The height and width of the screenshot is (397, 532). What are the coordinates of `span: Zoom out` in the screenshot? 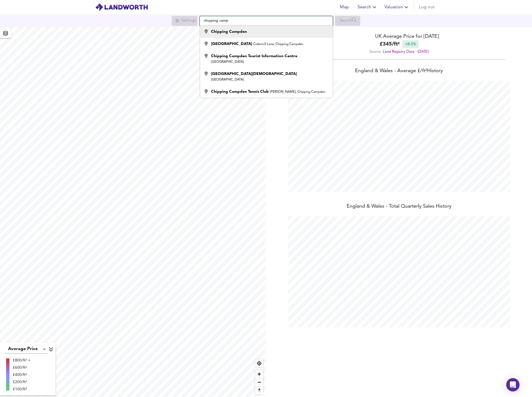 It's located at (259, 382).